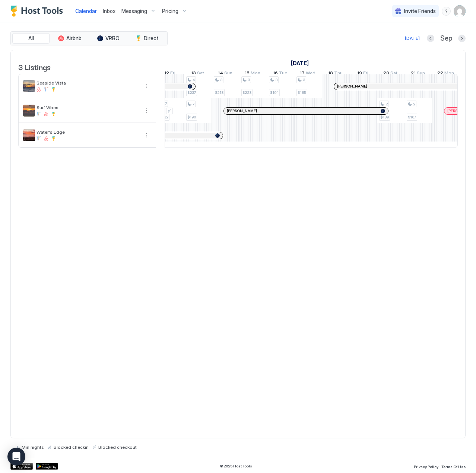  I want to click on a: Calendar, so click(86, 11).